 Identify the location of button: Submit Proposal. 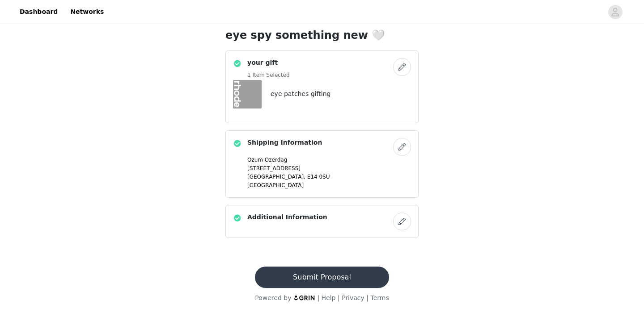
(321, 278).